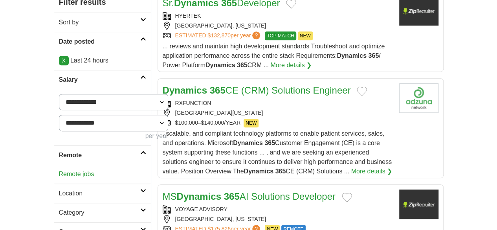  Describe the element at coordinates (102, 193) in the screenshot. I see `a: Location` at that location.